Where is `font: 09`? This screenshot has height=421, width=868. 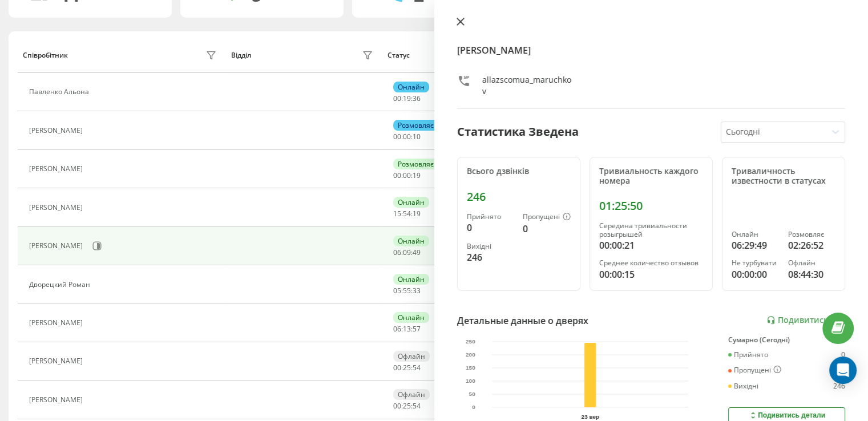 font: 09 is located at coordinates (407, 252).